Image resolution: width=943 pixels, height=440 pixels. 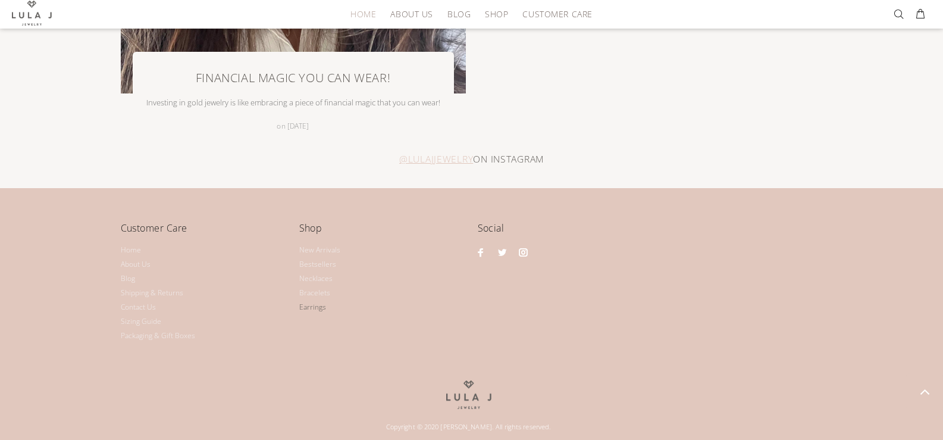 What do you see at coordinates (138, 307) in the screenshot?
I see `a: Contact Us` at bounding box center [138, 307].